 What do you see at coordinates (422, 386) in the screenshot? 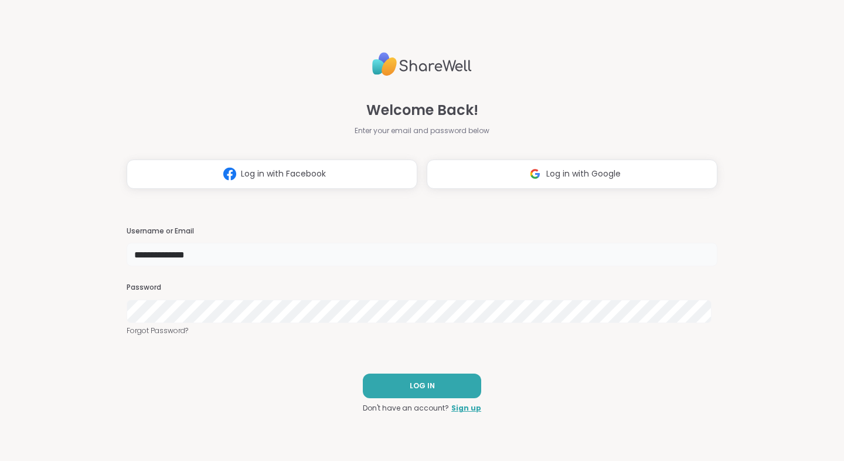
I see `span: LOG IN` at bounding box center [422, 386].